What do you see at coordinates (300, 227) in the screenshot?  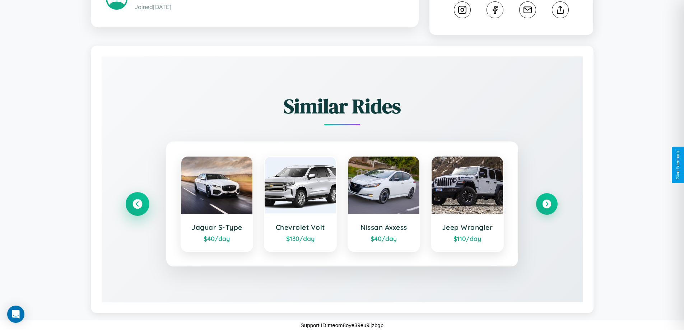 I see `h3: Chevrolet Volt` at bounding box center [300, 227].